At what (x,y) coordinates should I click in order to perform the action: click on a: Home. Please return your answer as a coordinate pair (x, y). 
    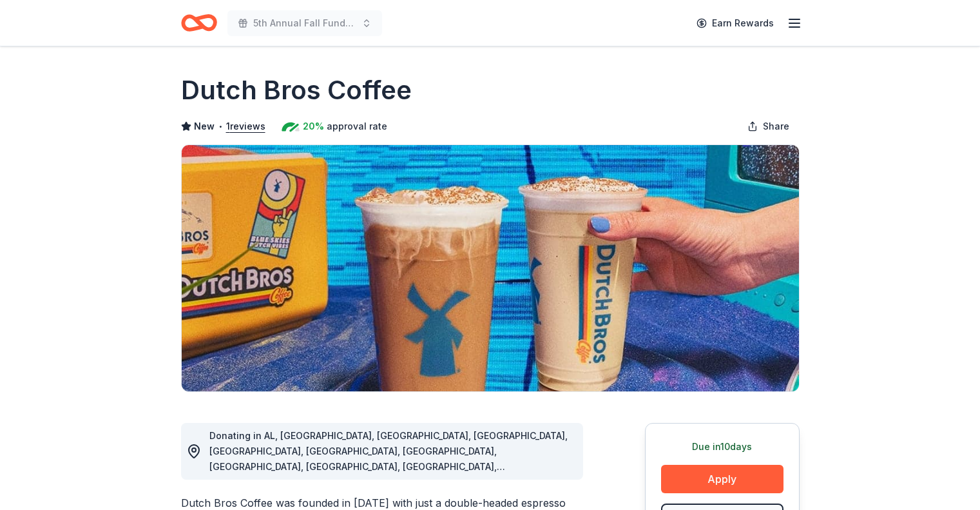
    Looking at the image, I should click on (199, 22).